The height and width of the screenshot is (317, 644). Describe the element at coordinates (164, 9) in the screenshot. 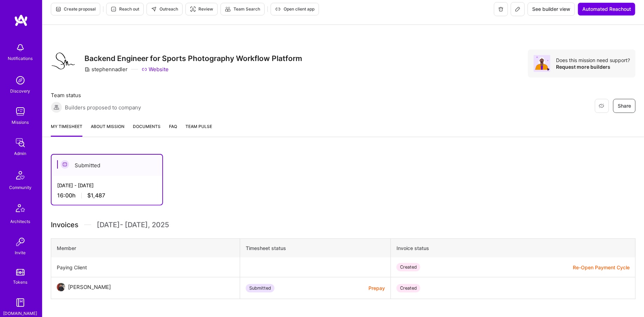

I see `span: Outreach` at that location.